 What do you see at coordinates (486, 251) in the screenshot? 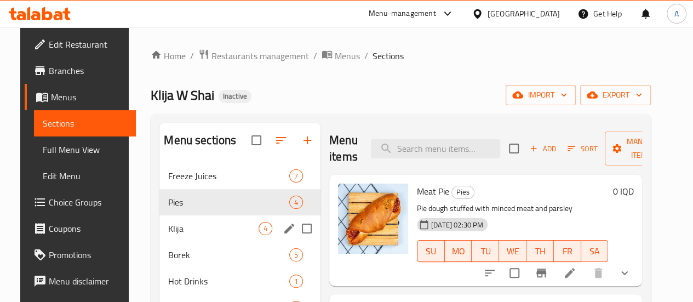
I see `span: TU` at bounding box center [486, 251].